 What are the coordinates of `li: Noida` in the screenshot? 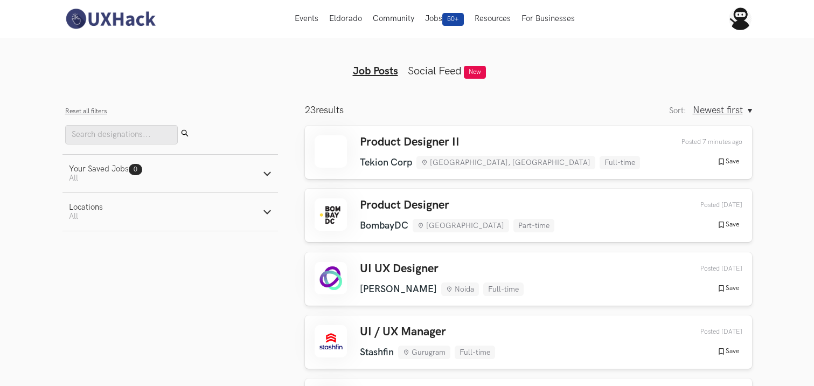 It's located at (460, 289).